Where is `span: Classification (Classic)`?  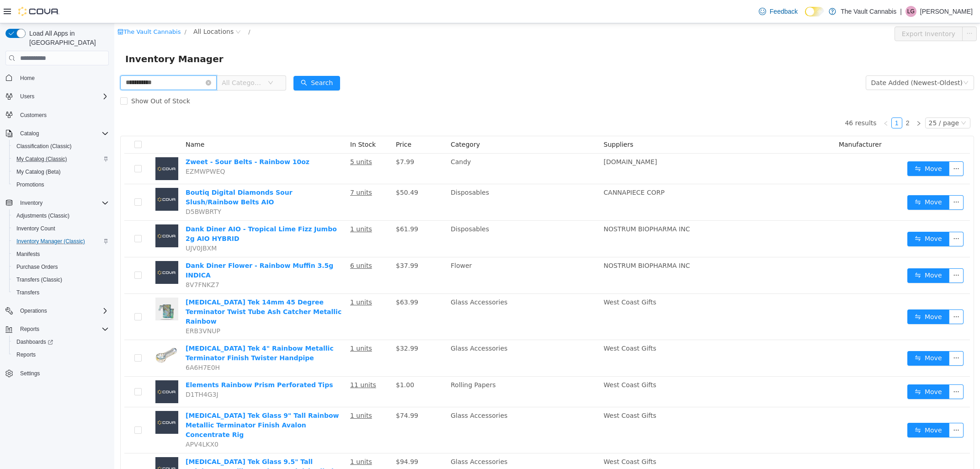
span: Classification (Classic) is located at coordinates (44, 147).